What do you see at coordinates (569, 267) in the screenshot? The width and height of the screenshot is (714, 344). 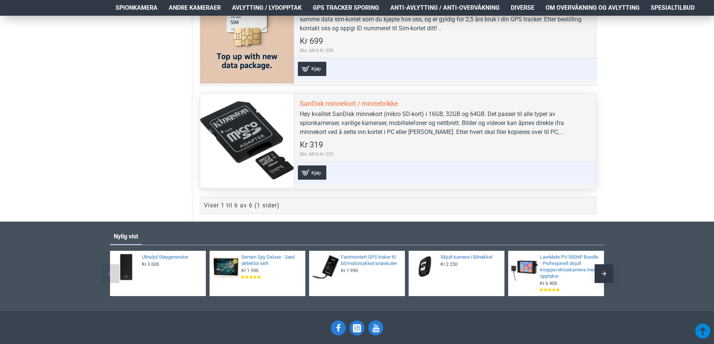 I see `a: LawMate PV-500NP Bundle - Profesjonelt skjult knappe/skruekamera med opptaker` at bounding box center [569, 267].